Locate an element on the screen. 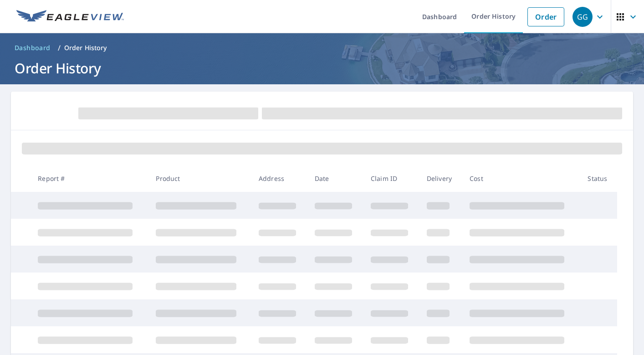 This screenshot has width=644, height=355. th: Delivery is located at coordinates (441, 178).